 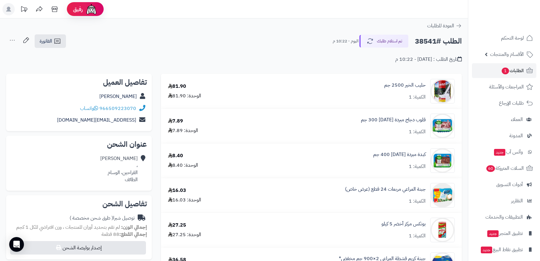 I want to click on a: المراجعات والأسئلة, so click(x=505, y=87).